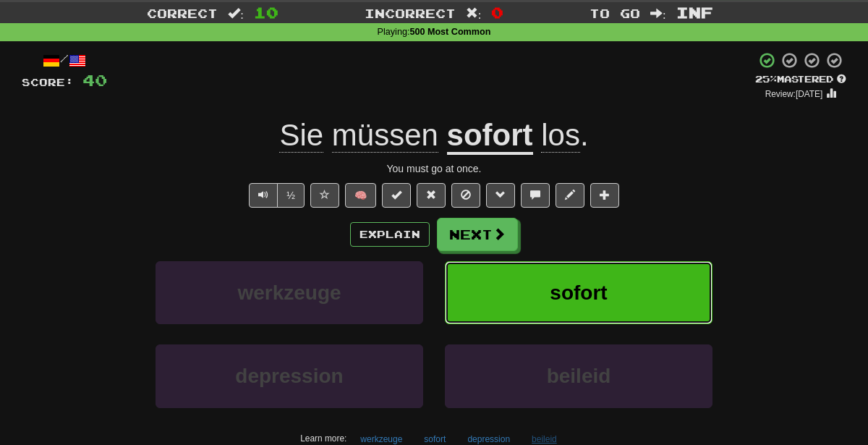 The width and height of the screenshot is (868, 445). What do you see at coordinates (95, 79) in the screenshot?
I see `span: 40` at bounding box center [95, 79].